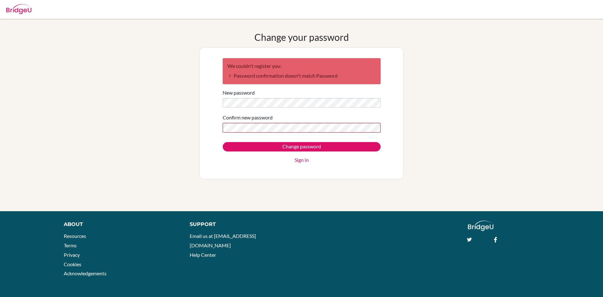  Describe the element at coordinates (75, 236) in the screenshot. I see `a: Resources` at that location.